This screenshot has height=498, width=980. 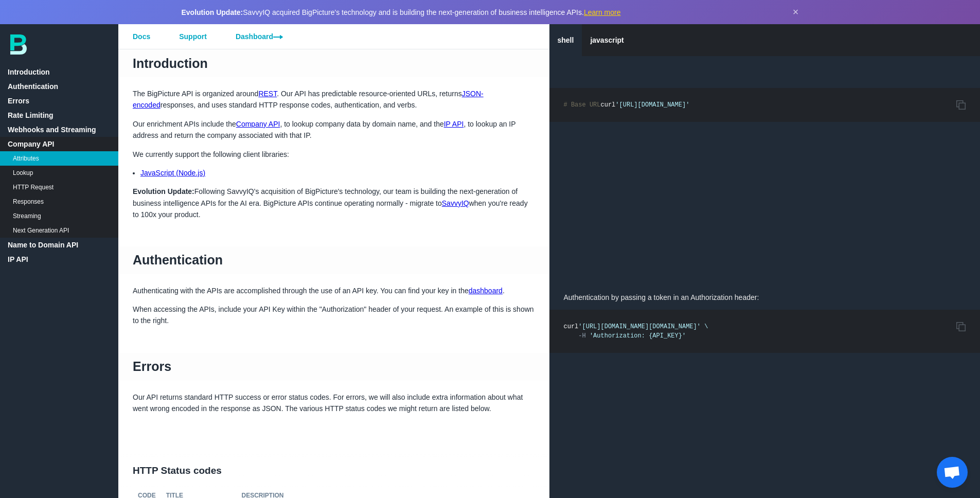 What do you see at coordinates (603, 12) in the screenshot?
I see `a: Learn more` at bounding box center [603, 12].